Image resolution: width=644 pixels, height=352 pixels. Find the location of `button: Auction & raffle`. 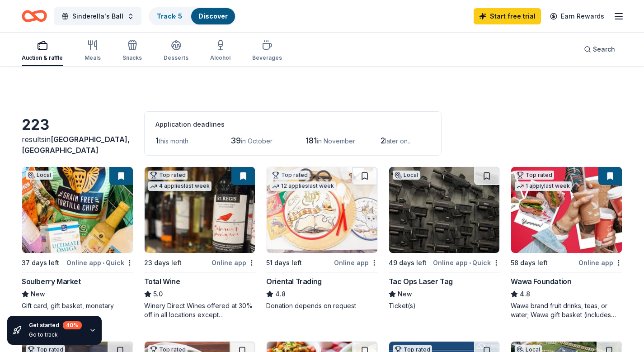

button: Auction & raffle is located at coordinates (42, 51).